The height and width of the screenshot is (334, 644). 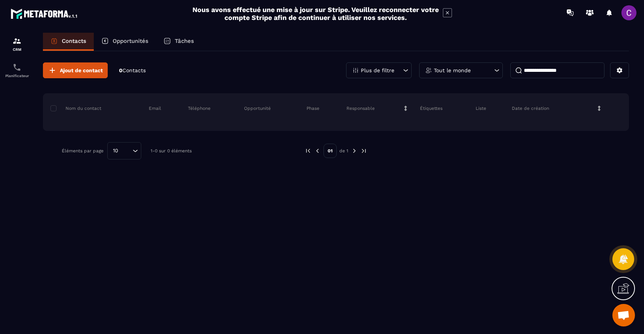 I want to click on p: Email, so click(x=155, y=108).